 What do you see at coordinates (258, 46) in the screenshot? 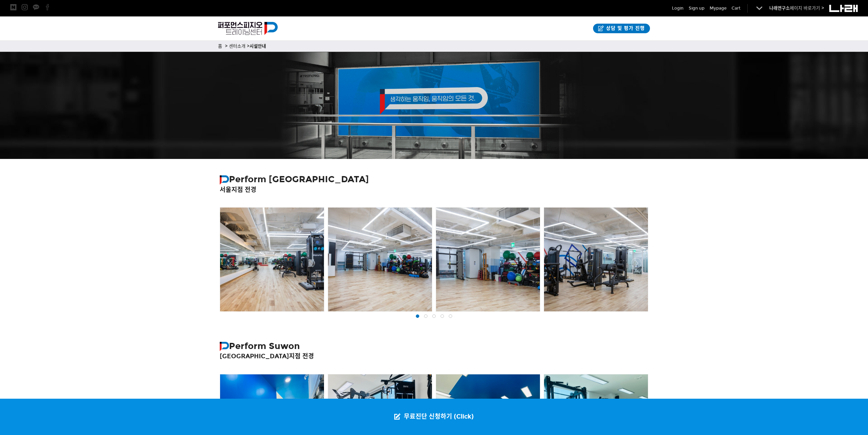
I see `strong: 시설안내` at bounding box center [258, 46].